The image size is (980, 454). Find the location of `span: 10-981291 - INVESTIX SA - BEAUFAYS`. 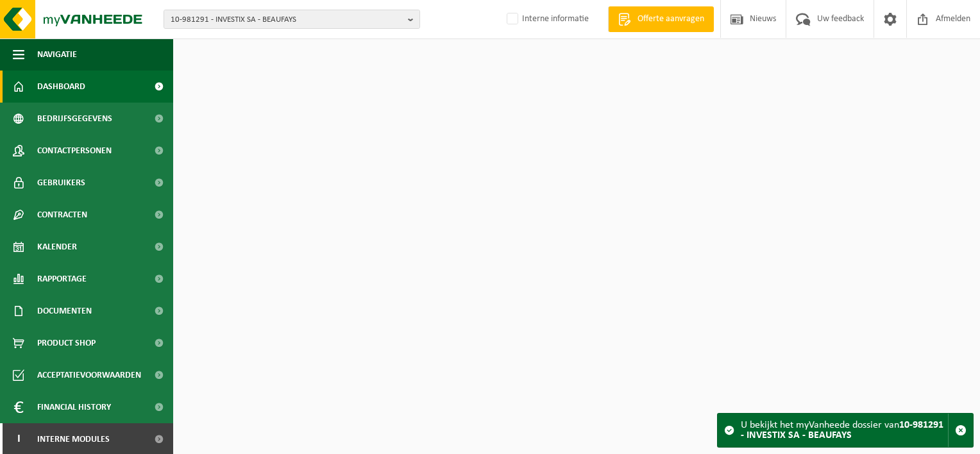

span: 10-981291 - INVESTIX SA - BEAUFAYS is located at coordinates (286, 20).